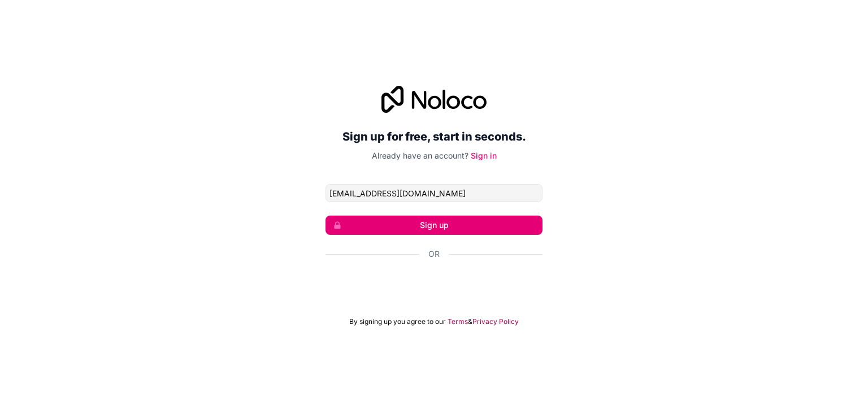 The image size is (868, 412). Describe the element at coordinates (397, 322) in the screenshot. I see `span: By signing up you agree to our` at that location.